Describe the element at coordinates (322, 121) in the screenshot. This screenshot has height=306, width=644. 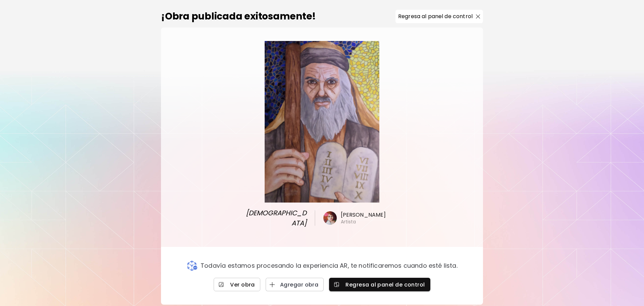
I see `img: large.webp` at that location.